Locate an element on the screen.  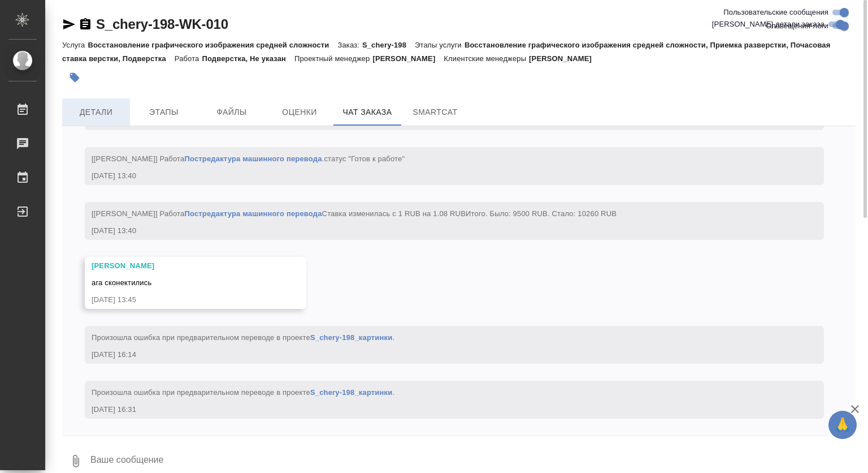
p: Восстановление графического изображения средней сложности is located at coordinates (213, 45).